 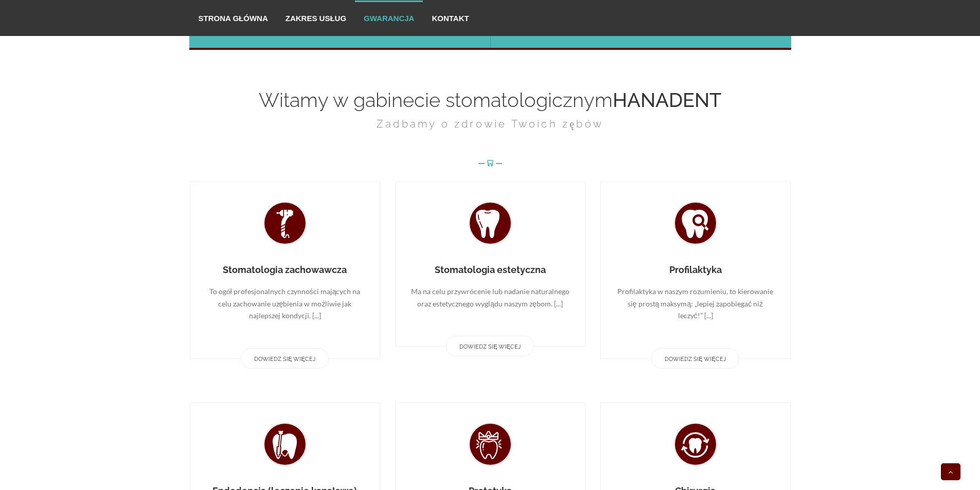 I want to click on p: Profilaktyka w naszym rozumieniu, to kierowanie się prostą maksymą: „lepiej zapobiegać niż leczyć..., so click(x=696, y=303).